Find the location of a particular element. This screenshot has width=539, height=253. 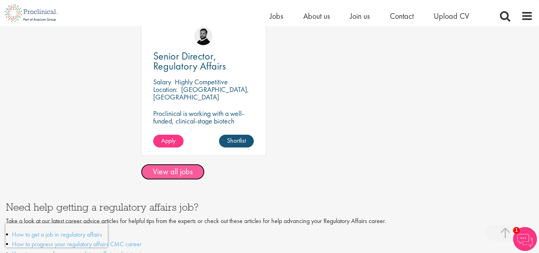

span: Upload CV is located at coordinates (451, 16).